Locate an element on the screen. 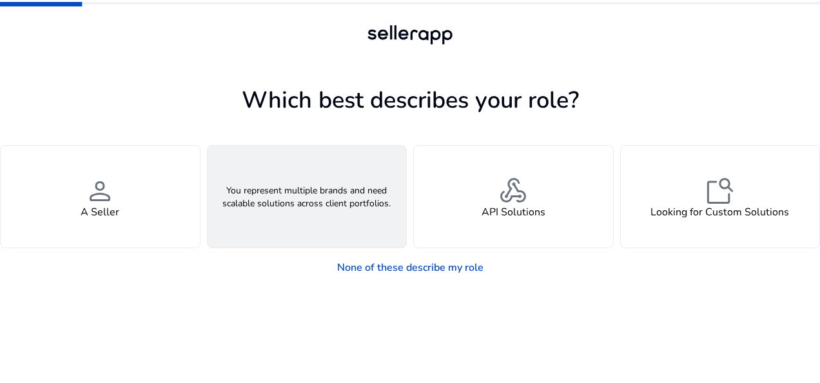 This screenshot has height=383, width=820. span: webhook is located at coordinates (513, 191).